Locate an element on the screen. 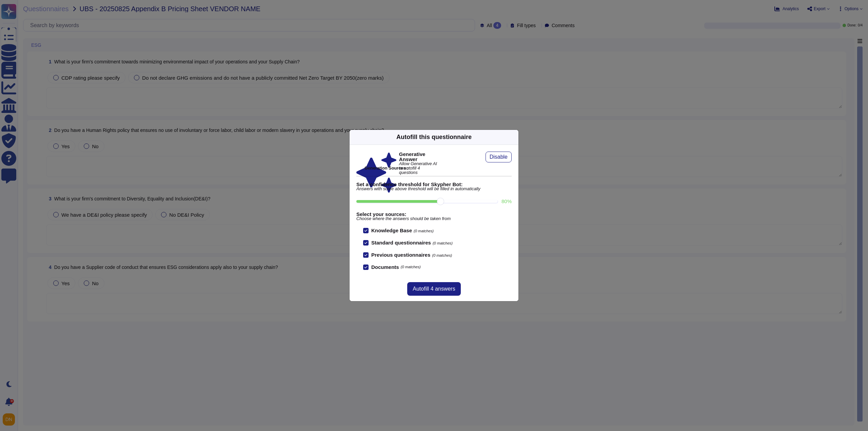 The image size is (868, 431). b: Knowledge Base is located at coordinates (391, 230).